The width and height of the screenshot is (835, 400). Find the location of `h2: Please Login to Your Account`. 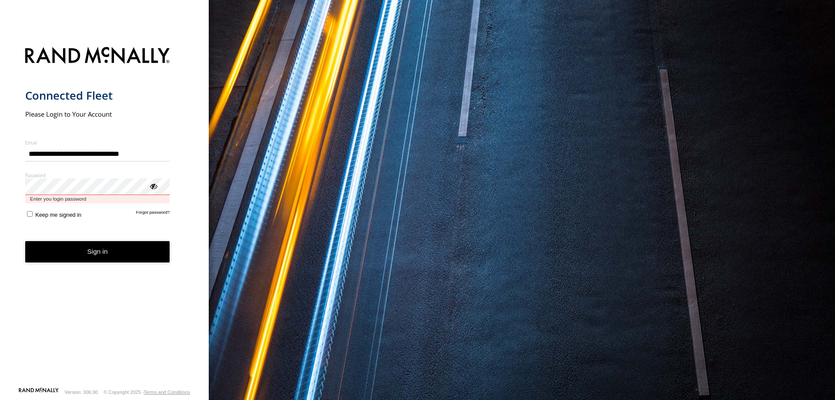

h2: Please Login to Your Account is located at coordinates (97, 114).